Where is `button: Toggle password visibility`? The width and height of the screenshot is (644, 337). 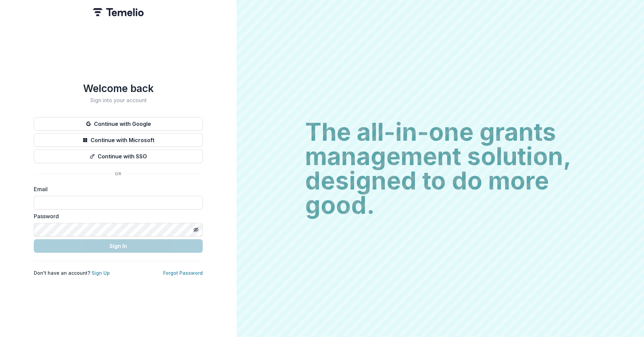 button: Toggle password visibility is located at coordinates (196, 229).